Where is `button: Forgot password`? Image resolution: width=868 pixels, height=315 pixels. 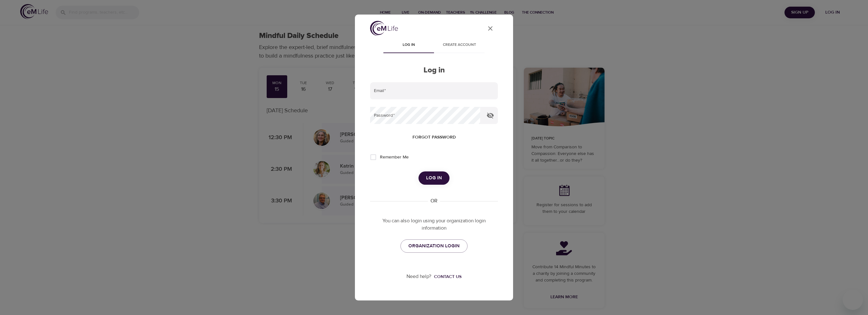 button: Forgot password is located at coordinates (434, 137).